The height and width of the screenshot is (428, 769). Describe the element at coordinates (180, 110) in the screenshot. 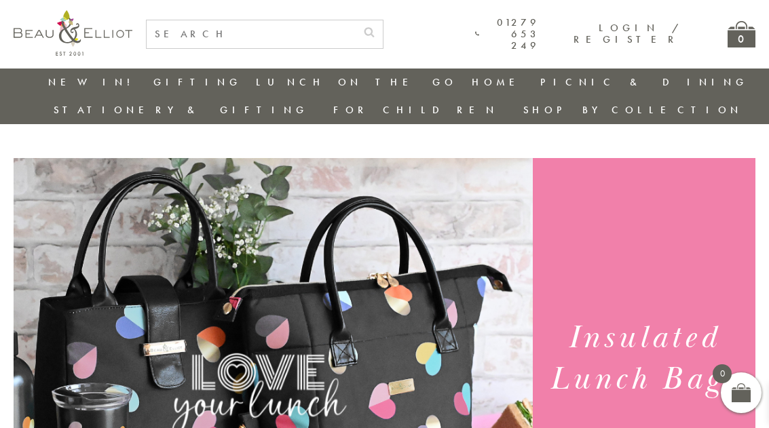

I see `a: Stationery & Gifting` at that location.